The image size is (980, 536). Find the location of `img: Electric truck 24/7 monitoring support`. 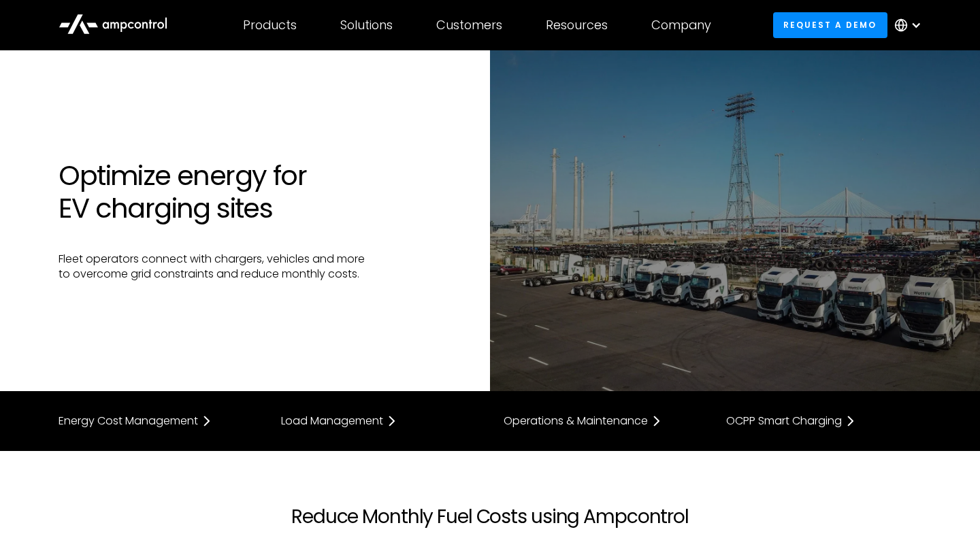

img: Electric truck 24/7 monitoring support is located at coordinates (735, 220).